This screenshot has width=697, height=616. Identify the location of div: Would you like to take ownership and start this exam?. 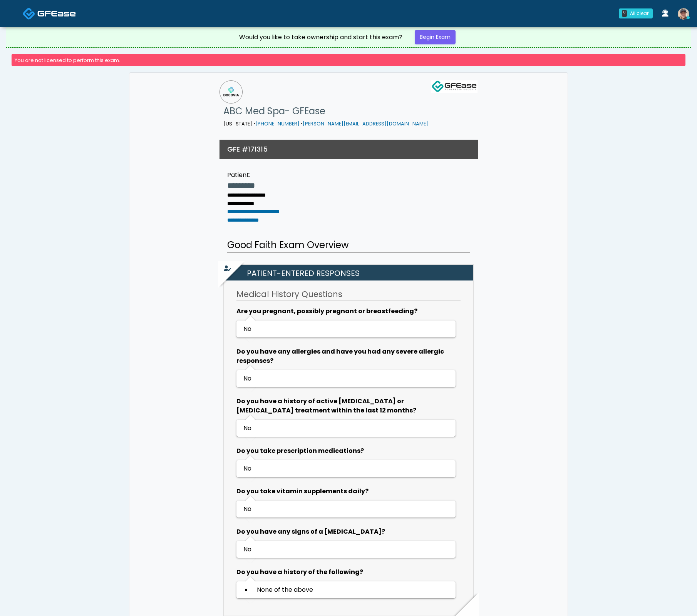
(320, 37).